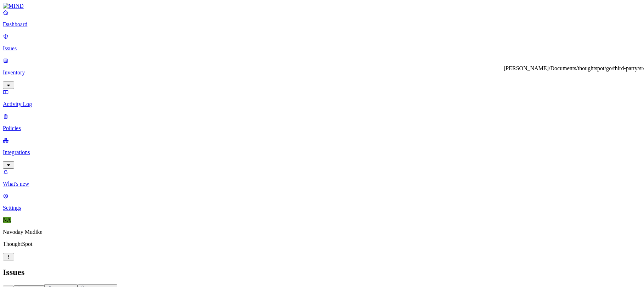 The width and height of the screenshot is (644, 287). What do you see at coordinates (322, 128) in the screenshot?
I see `p: Policies` at bounding box center [322, 128].